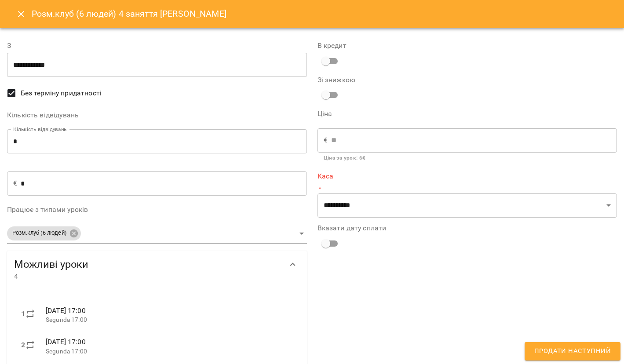 Image resolution: width=624 pixels, height=364 pixels. I want to click on span: Розм.клуб (6 людей), so click(39, 233).